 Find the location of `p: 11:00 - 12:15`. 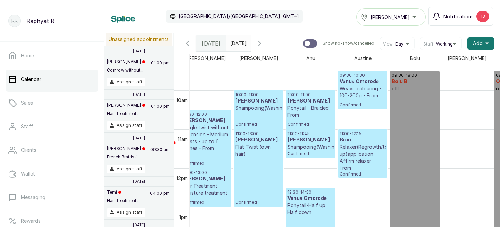

p: 11:00 - 12:15 is located at coordinates (363, 134).